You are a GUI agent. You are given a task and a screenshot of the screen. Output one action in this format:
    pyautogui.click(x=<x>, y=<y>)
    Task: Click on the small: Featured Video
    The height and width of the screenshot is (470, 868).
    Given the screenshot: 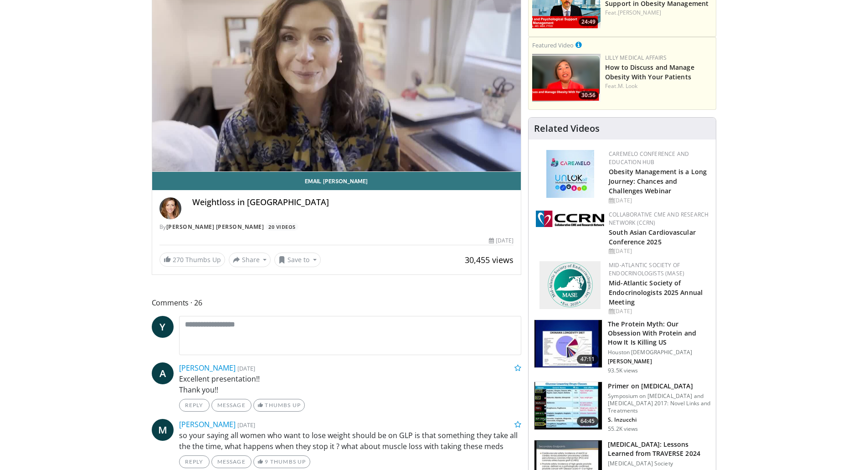 What is the action you would take?
    pyautogui.click(x=553, y=45)
    